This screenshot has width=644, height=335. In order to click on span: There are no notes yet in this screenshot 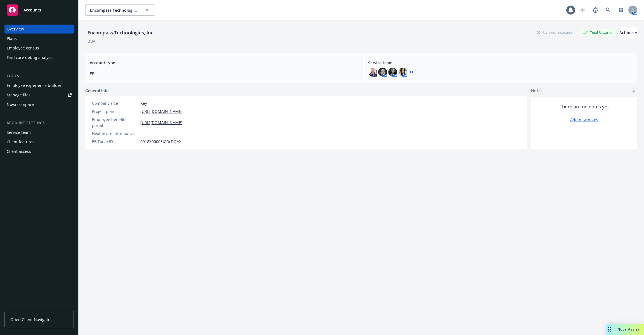, I will do `click(584, 107)`.